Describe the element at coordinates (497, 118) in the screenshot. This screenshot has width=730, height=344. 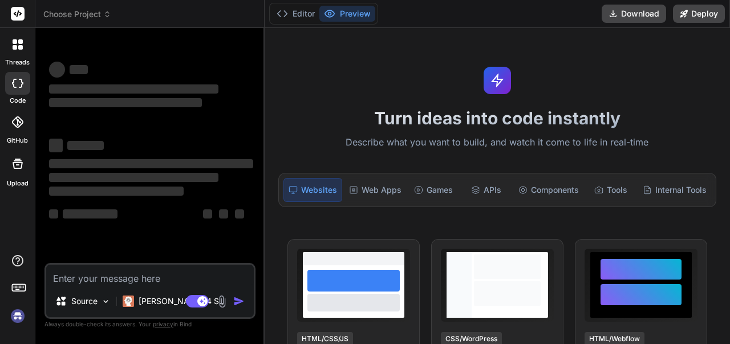
I see `h1: Turn ideas into code instantly` at that location.